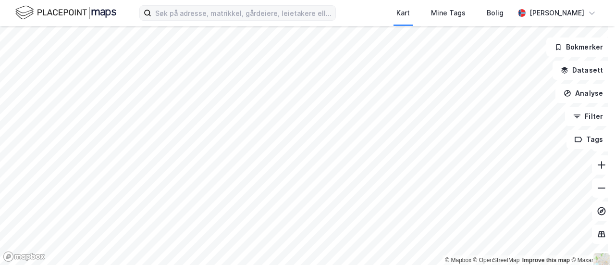 This screenshot has height=265, width=615. What do you see at coordinates (403, 13) in the screenshot?
I see `div: Kart` at bounding box center [403, 13].